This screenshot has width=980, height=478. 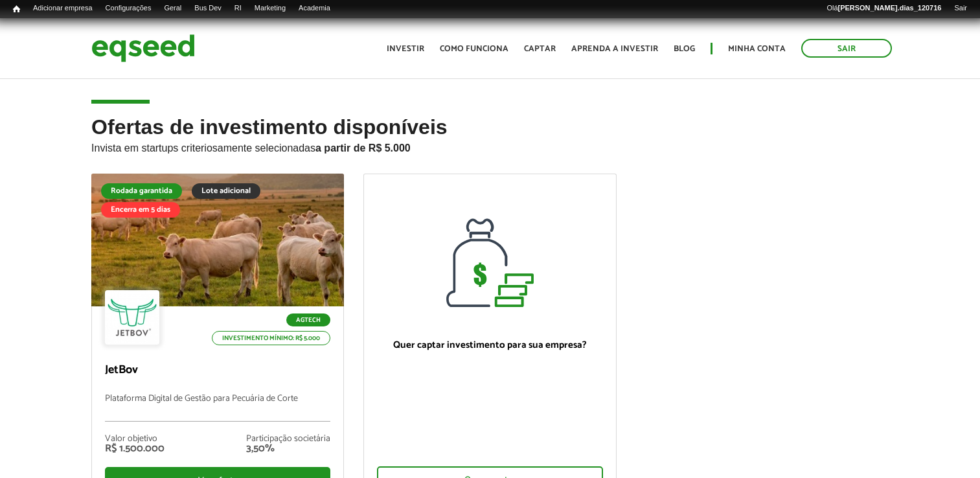 What do you see at coordinates (270, 9) in the screenshot?
I see `a: Marketing` at bounding box center [270, 9].